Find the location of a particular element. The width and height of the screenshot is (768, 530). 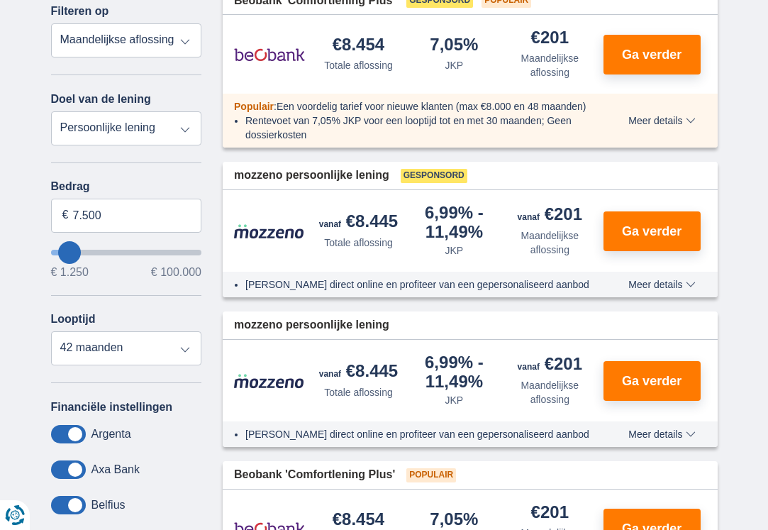

label: Belfius is located at coordinates (109, 505).